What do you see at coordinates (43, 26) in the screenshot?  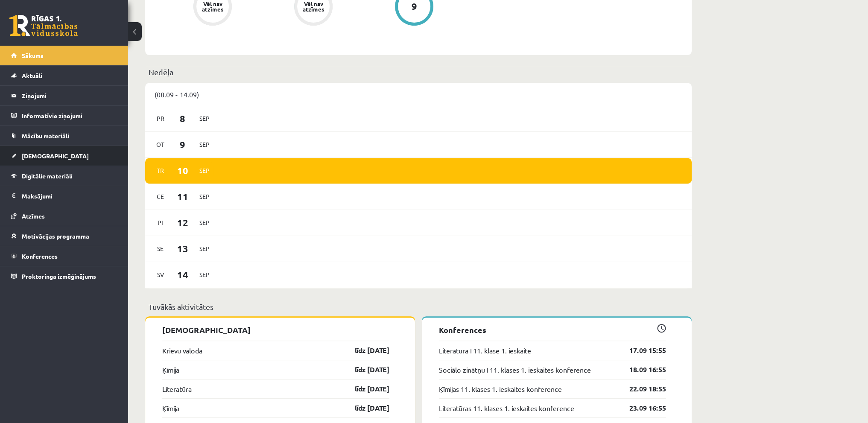 I see `a: Rīgas 1. Tālmācības vidusskola` at bounding box center [43, 26].